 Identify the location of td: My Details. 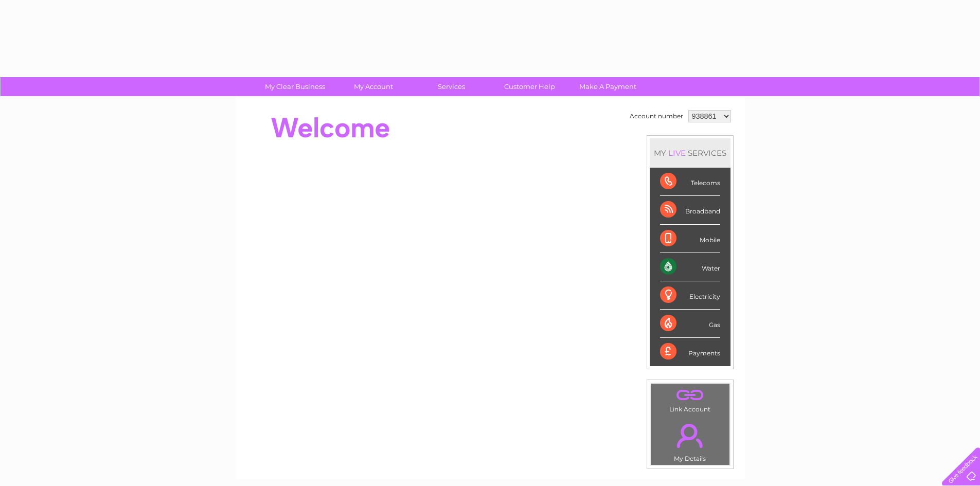
(690, 440).